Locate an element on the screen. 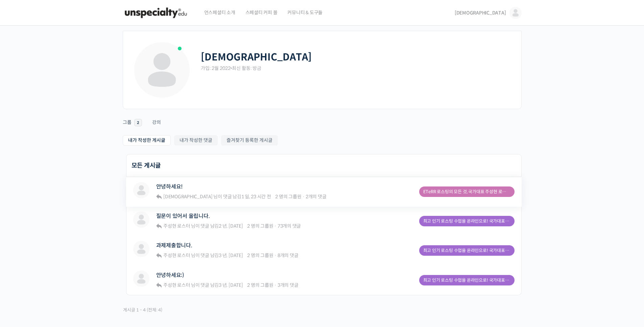  a: ETeRR 로스팅의 모든 것, 국가대표 주성현 로스터의 심화 클래스 is located at coordinates (467, 192).